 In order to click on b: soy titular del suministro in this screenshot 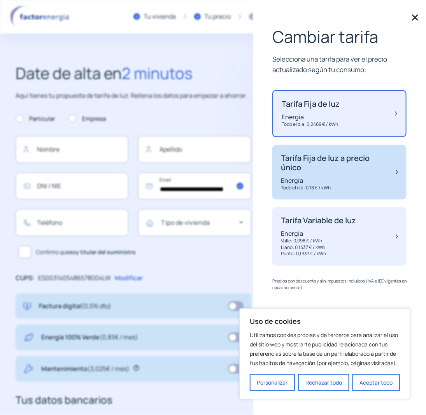, I will do `click(102, 252)`.